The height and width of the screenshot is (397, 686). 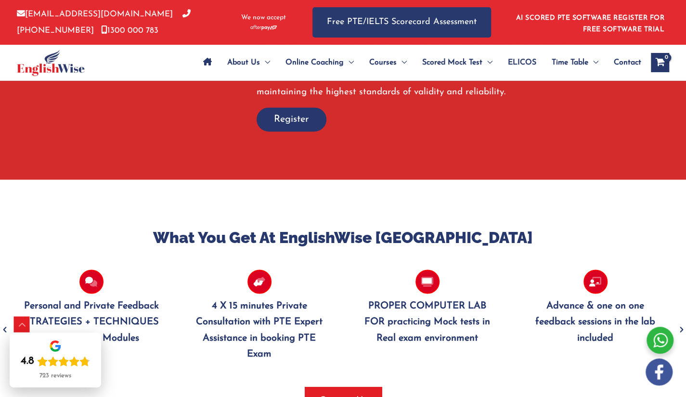 What do you see at coordinates (457, 63) in the screenshot?
I see `a: Scored Mock TestMenu Toggle` at bounding box center [457, 63].